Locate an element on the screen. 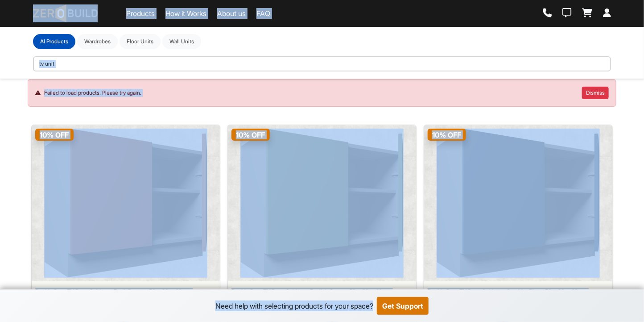 Image resolution: width=644 pixels, height=322 pixels. a: FAQ is located at coordinates (263, 14).